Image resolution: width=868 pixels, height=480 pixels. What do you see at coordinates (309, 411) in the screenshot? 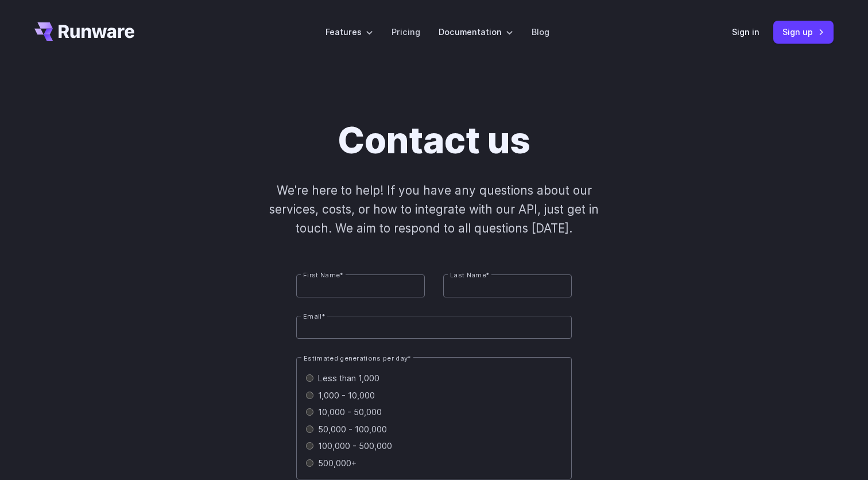
I see `input: 10,000 - 50,000` at bounding box center [309, 411].